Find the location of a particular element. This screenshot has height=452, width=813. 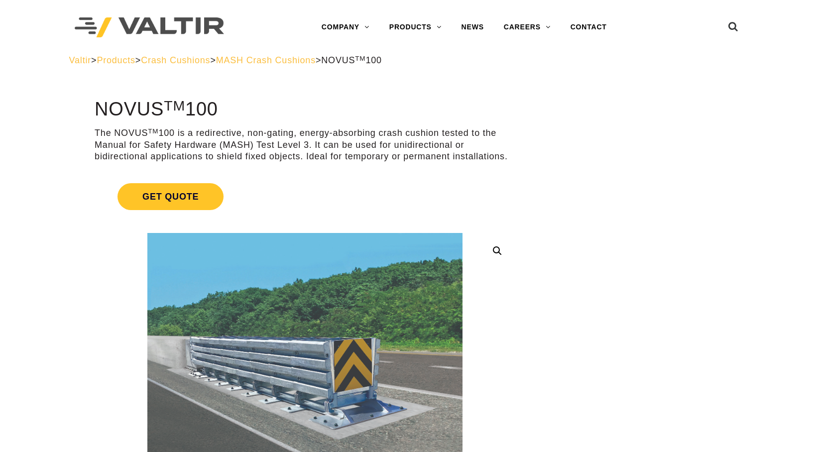

span: Products is located at coordinates (115, 60).